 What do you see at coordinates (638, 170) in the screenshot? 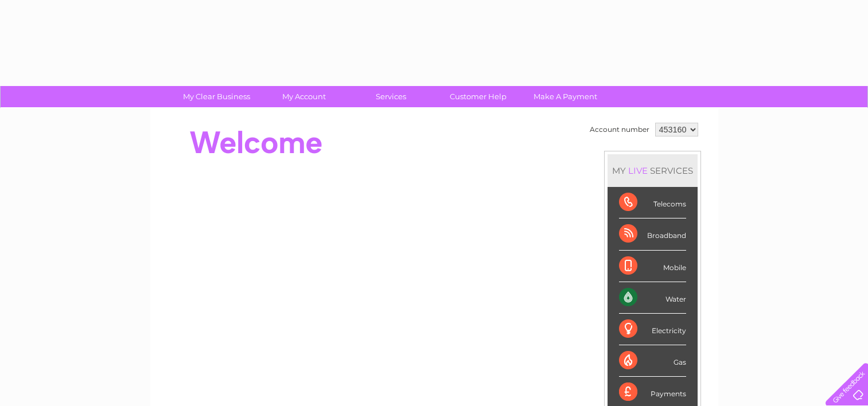
I see `div: LIVE` at bounding box center [638, 170].